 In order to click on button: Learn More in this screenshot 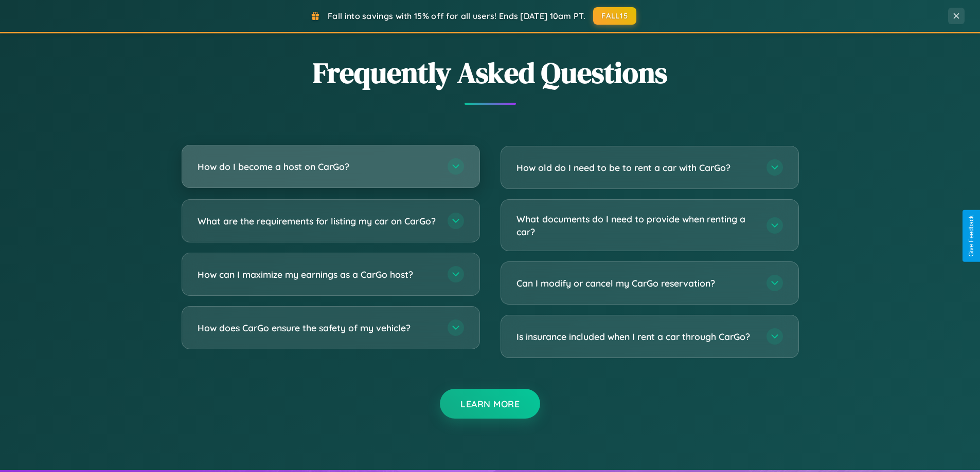, I will do `click(490, 404)`.